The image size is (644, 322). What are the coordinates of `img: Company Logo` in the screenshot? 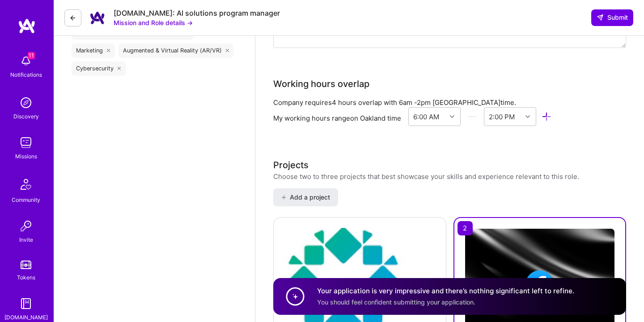 It's located at (98, 18).